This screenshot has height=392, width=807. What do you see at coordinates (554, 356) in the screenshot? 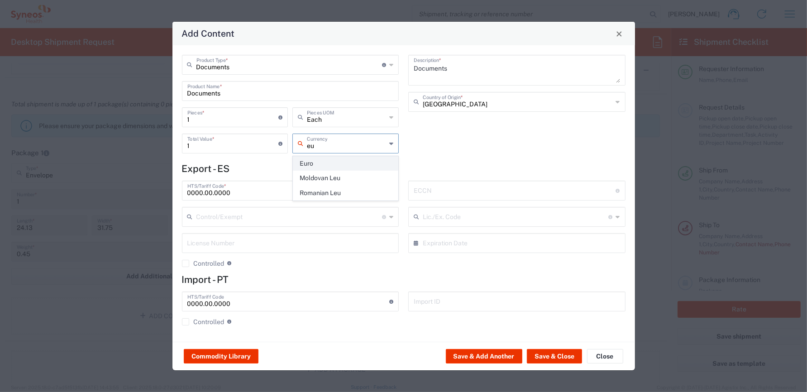
I see `button: Save & Close` at bounding box center [554, 356].